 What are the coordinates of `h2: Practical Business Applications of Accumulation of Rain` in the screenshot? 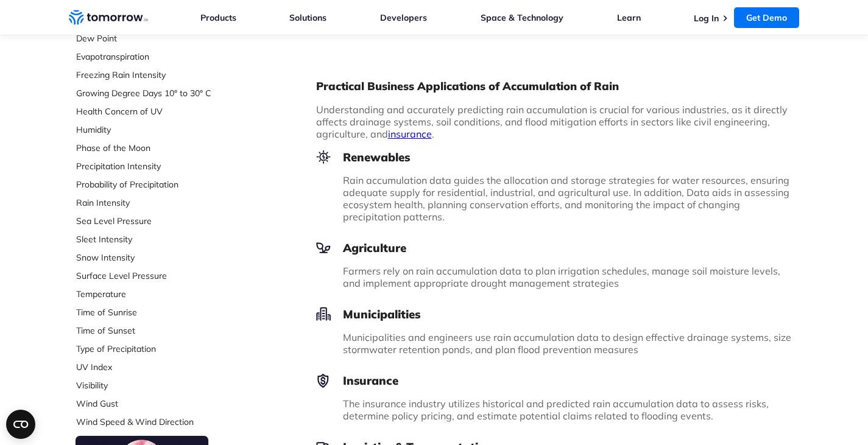 It's located at (558, 86).